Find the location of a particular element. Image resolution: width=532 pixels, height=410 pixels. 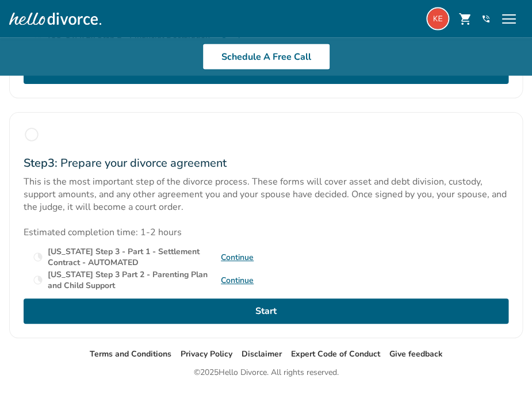

span: menu is located at coordinates (509, 19).